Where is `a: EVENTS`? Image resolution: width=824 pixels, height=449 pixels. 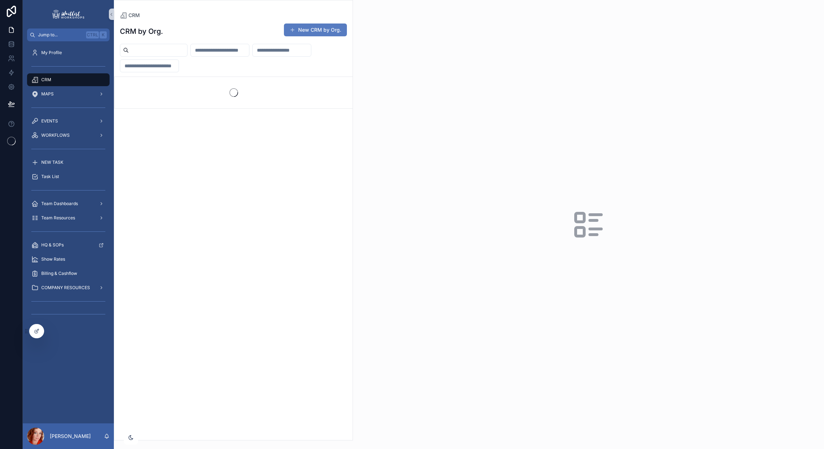 a: EVENTS is located at coordinates (68, 121).